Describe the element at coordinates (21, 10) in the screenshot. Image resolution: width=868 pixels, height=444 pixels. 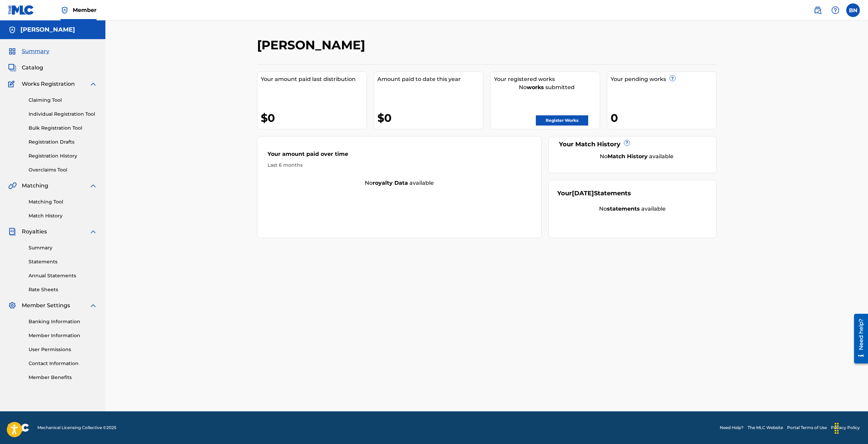
I see `img: MLC Logo` at that location.